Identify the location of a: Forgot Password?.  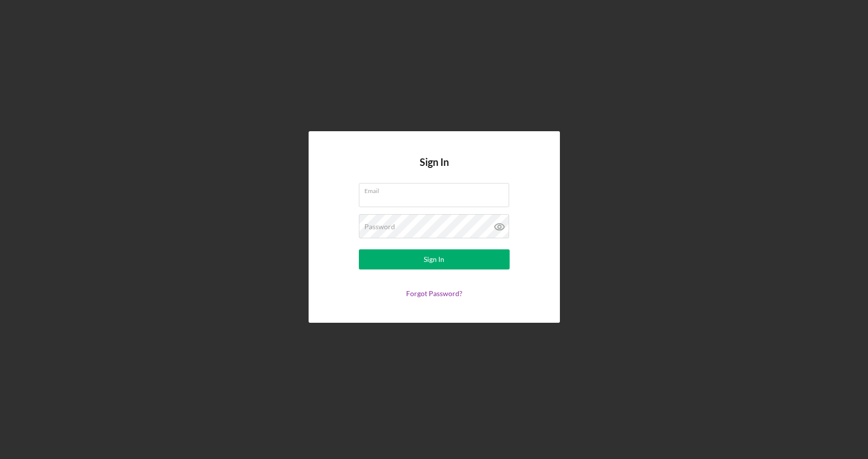
(434, 293).